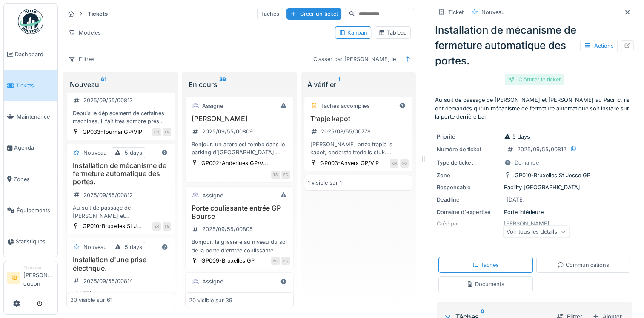  What do you see at coordinates (325, 182) in the screenshot?
I see `div: 1 visible sur 1` at bounding box center [325, 182].